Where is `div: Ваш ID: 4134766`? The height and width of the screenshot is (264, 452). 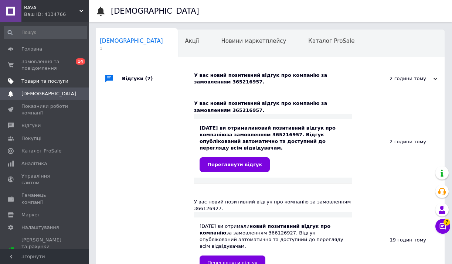
div: Ваш ID: 4134766 is located at coordinates (56, 14).